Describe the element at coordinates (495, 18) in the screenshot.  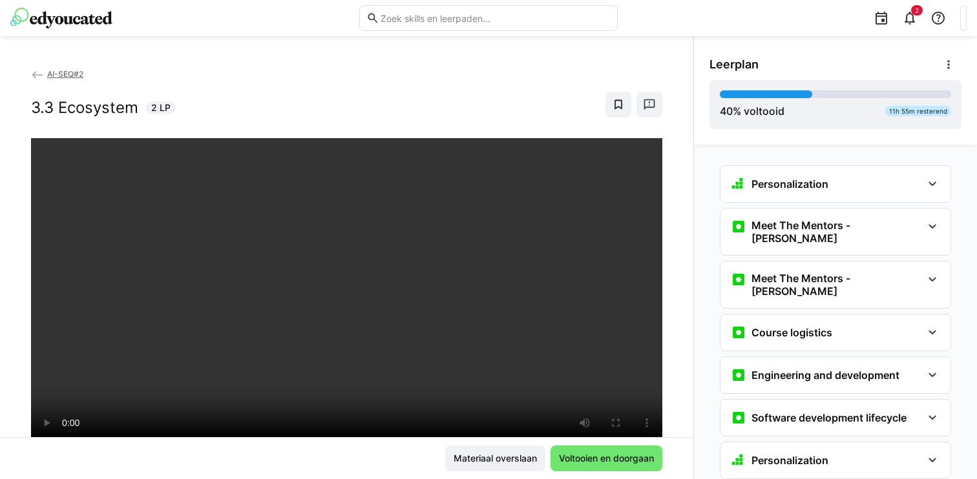
I see `input: Zoek skills en leerpaden...` at that location.